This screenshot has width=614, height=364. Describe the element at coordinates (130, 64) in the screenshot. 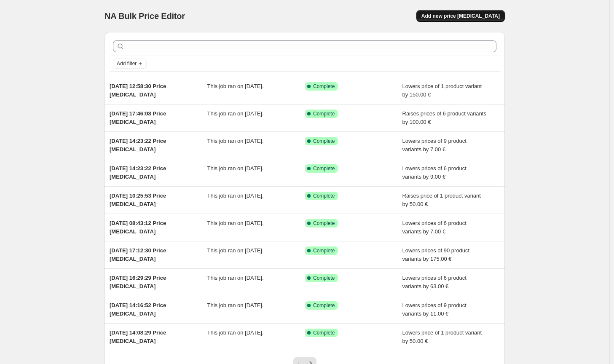

I see `button: Add filter` at that location.